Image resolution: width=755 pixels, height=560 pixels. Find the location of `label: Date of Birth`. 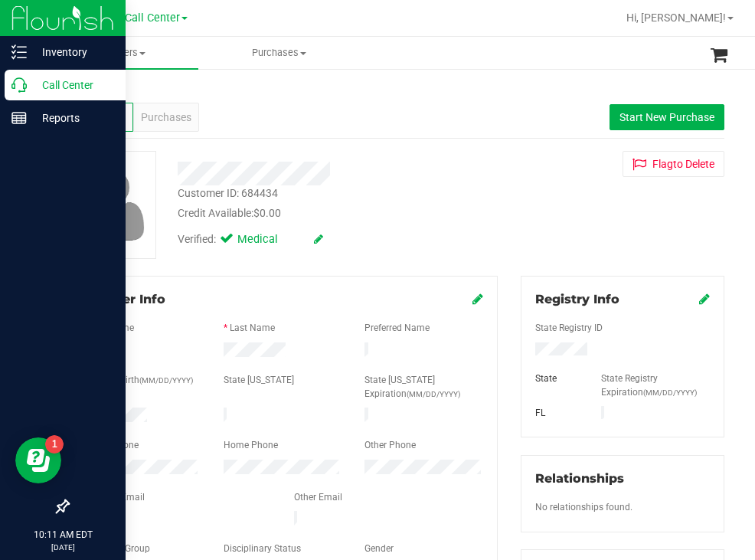

label: Date of Birth is located at coordinates (140, 379).